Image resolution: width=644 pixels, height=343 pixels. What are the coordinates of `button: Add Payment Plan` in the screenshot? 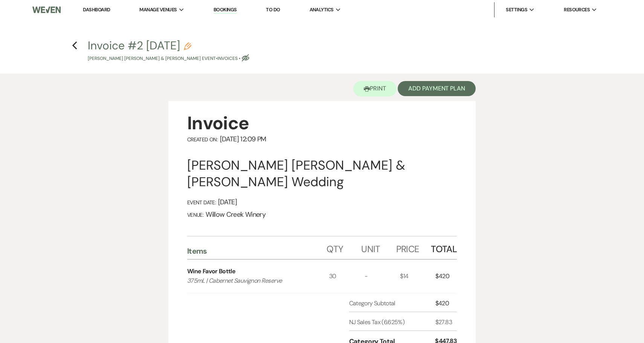 It's located at (437, 89).